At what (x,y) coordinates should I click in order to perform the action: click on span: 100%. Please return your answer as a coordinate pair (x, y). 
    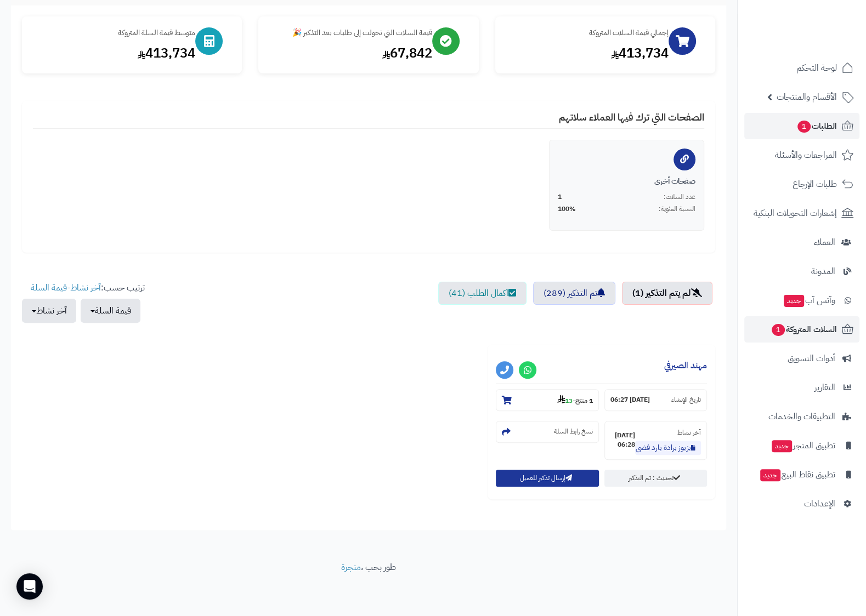
    Looking at the image, I should click on (566, 209).